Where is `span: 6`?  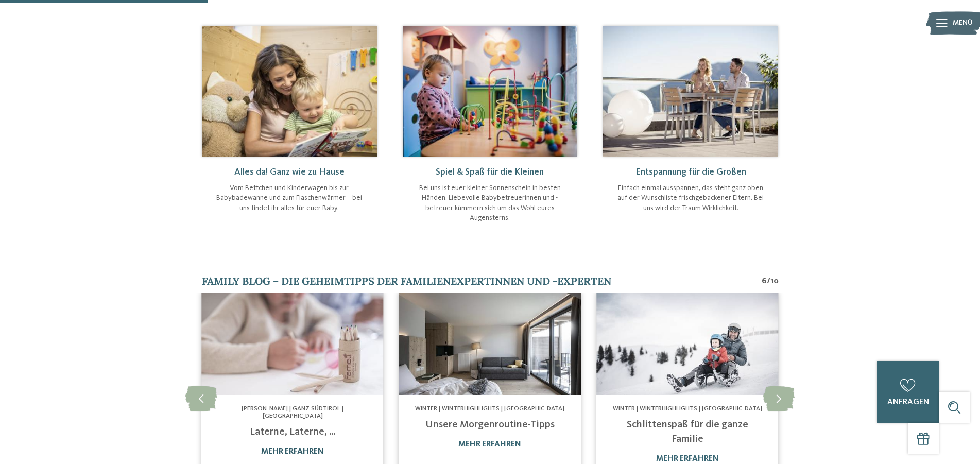
span: 6 is located at coordinates (764, 281).